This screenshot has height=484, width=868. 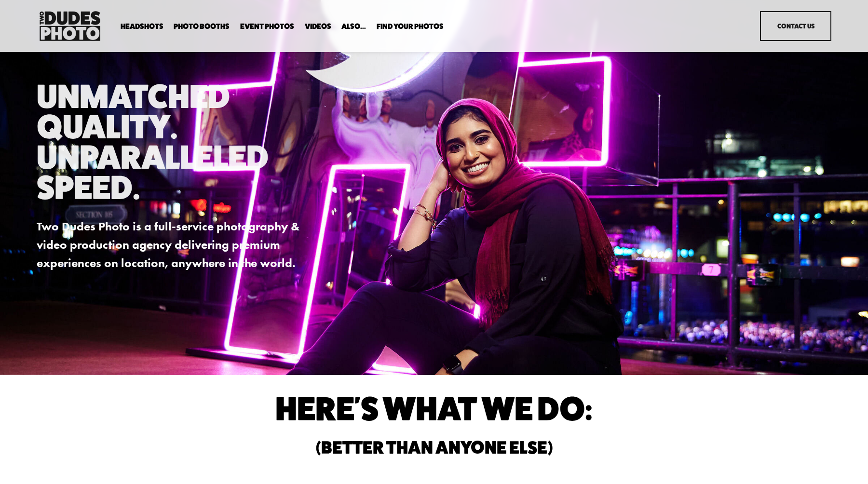 I want to click on span: Headshots, so click(x=142, y=26).